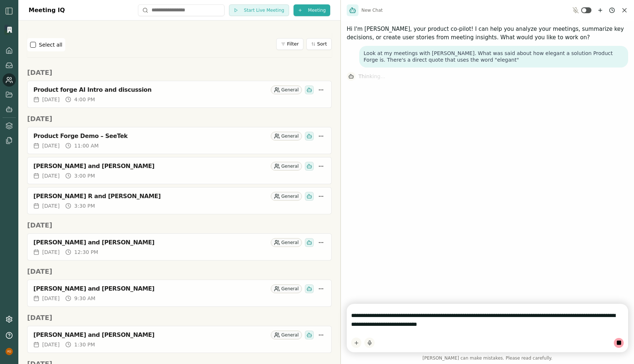 The height and width of the screenshot is (364, 634). I want to click on span: Start Live Meeting, so click(264, 10).